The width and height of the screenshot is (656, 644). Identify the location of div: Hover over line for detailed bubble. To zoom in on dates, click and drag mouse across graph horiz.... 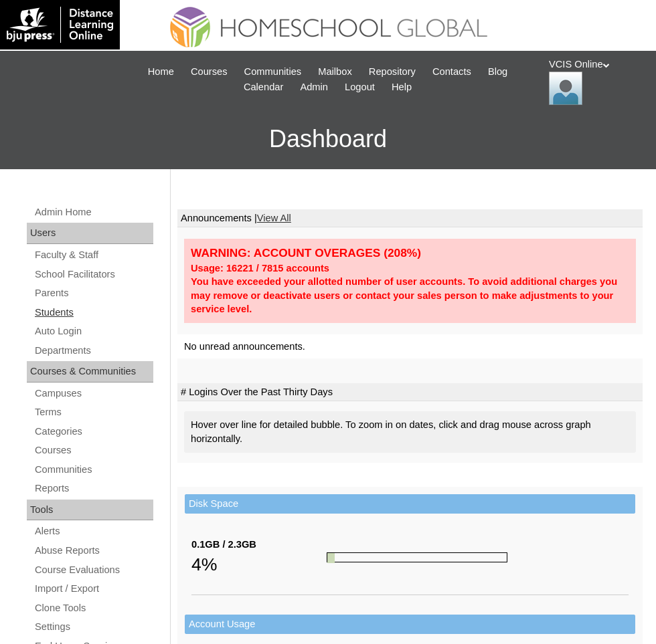
(409, 431).